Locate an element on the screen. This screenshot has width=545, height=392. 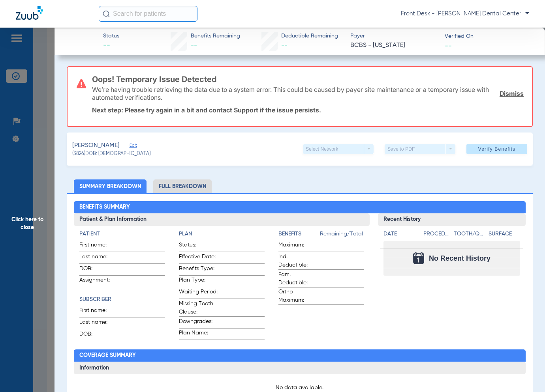
li: Full Breakdown is located at coordinates (182, 186).